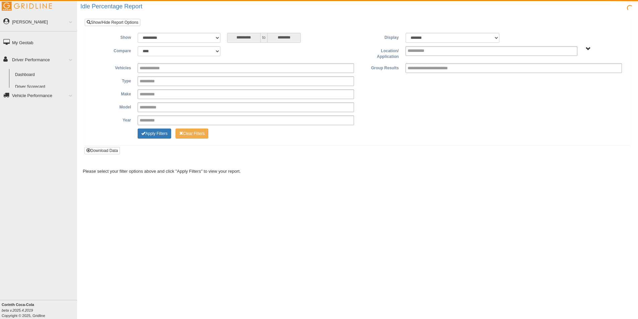  What do you see at coordinates (102, 151) in the screenshot?
I see `button: Download Data` at bounding box center [102, 151].